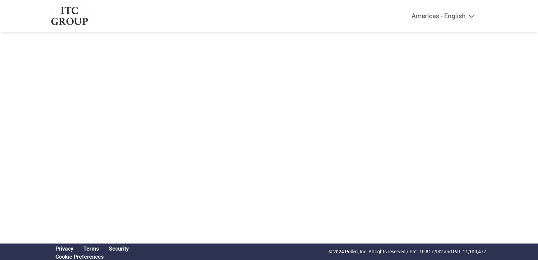 This screenshot has height=260, width=538. I want to click on a: Privacy, so click(64, 248).